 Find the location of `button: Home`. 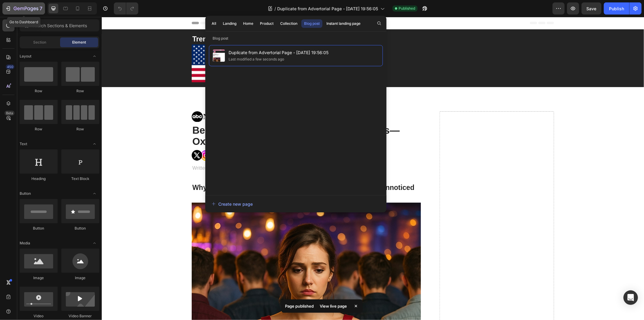

button: Home is located at coordinates (248, 24).